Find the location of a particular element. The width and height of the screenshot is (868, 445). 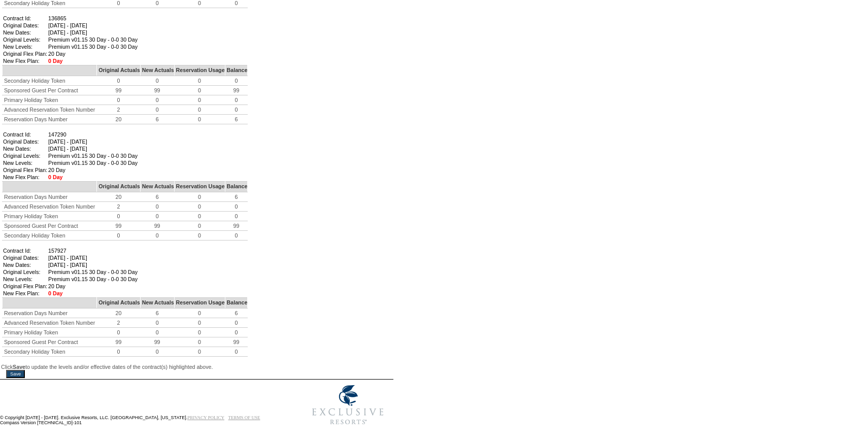

a: PRIVACY POLICY is located at coordinates (205, 418).